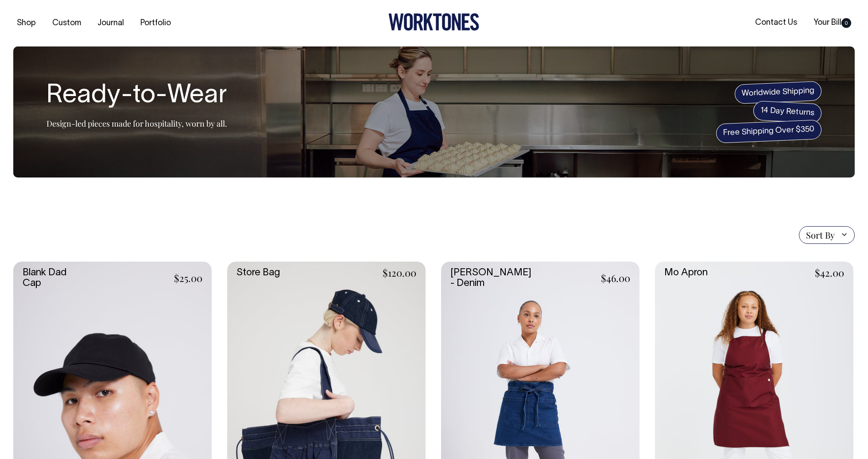 This screenshot has height=459, width=868. I want to click on span: Free Shipping Over $350, so click(769, 131).